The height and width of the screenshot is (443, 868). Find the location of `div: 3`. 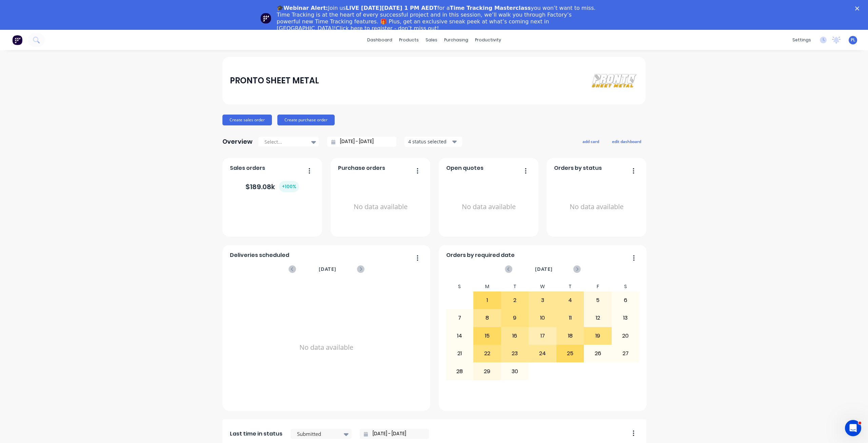

div: 3 is located at coordinates (543, 300).